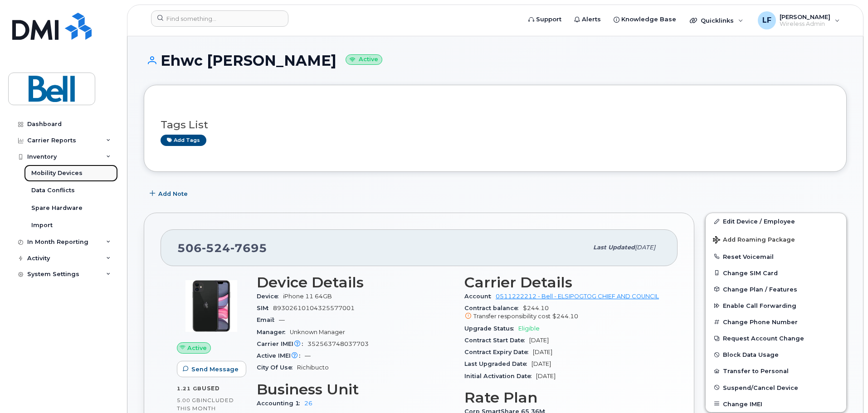  Describe the element at coordinates (355, 390) in the screenshot. I see `h3: Business Unit` at that location.